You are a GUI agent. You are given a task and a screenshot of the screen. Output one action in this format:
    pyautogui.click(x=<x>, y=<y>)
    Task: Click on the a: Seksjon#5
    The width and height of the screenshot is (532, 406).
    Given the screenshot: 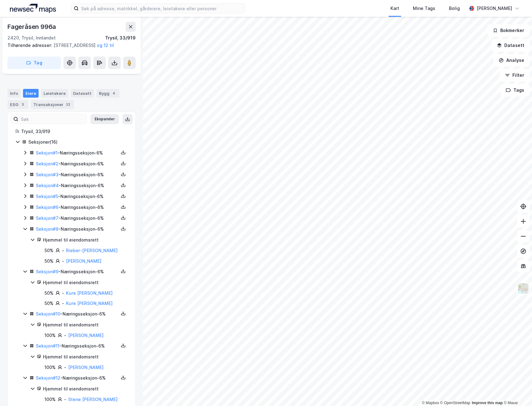 What is the action you would take?
    pyautogui.click(x=47, y=196)
    